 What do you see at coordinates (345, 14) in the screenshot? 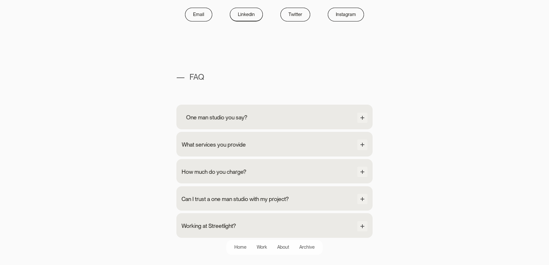
I see `div: Instagram` at bounding box center [345, 14].